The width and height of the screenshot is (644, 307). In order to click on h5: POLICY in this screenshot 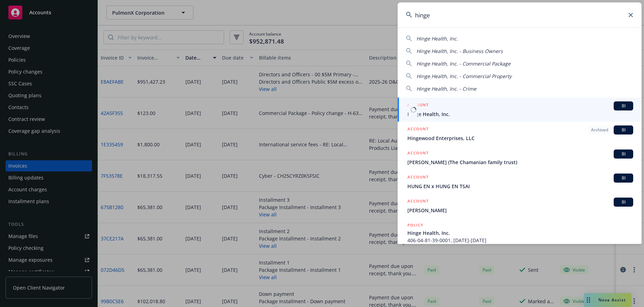, I will do `click(415, 225)`.